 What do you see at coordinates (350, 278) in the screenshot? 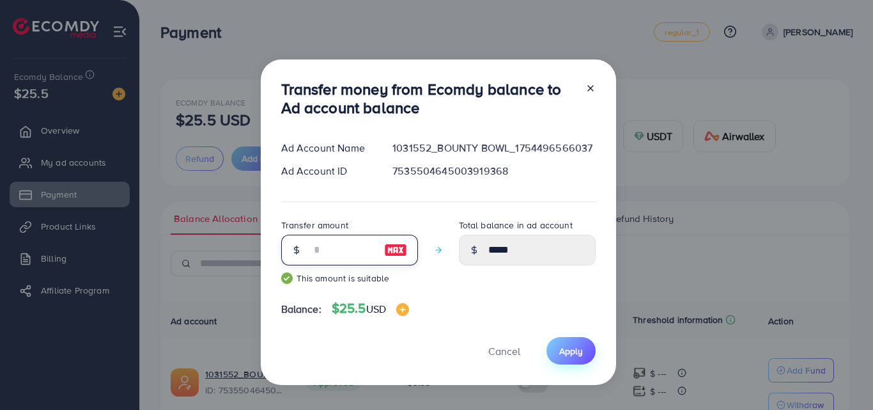
I see `small: This amount is suitable` at bounding box center [350, 278].